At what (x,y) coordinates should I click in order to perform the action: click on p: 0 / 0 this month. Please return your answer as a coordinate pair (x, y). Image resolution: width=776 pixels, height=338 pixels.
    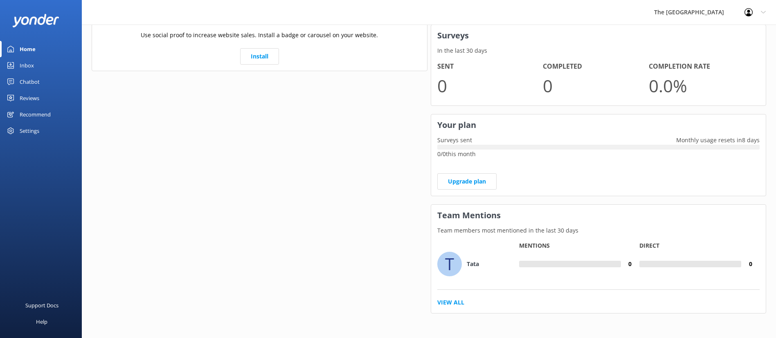
    Looking at the image, I should click on (599, 154).